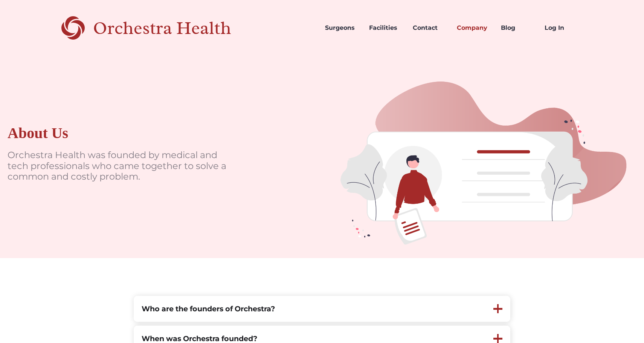 The image size is (644, 343). What do you see at coordinates (516, 28) in the screenshot?
I see `a: Blog` at bounding box center [516, 28].